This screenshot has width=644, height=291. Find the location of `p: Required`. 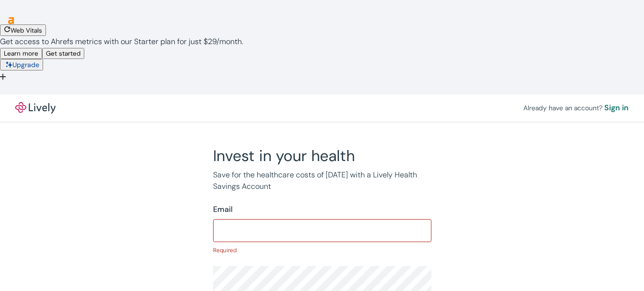

p: Required is located at coordinates (322, 250).